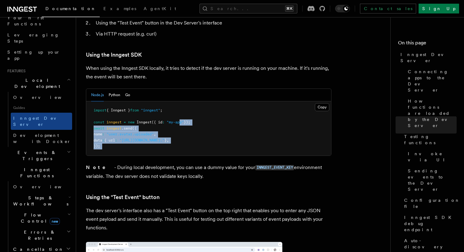 The height and width of the screenshot is (252, 464). Describe the element at coordinates (100, 167) in the screenshot. I see `strong: Note` at that location.